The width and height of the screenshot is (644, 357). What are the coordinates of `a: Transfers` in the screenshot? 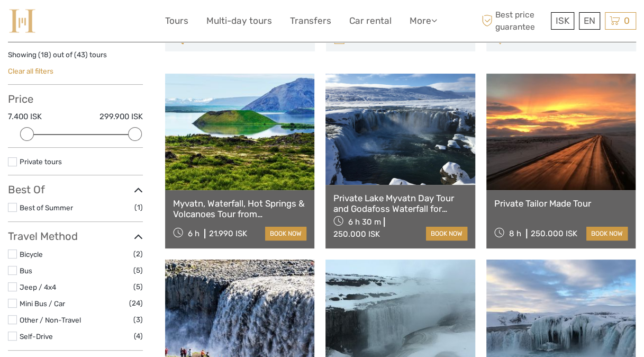 It's located at (311, 21).